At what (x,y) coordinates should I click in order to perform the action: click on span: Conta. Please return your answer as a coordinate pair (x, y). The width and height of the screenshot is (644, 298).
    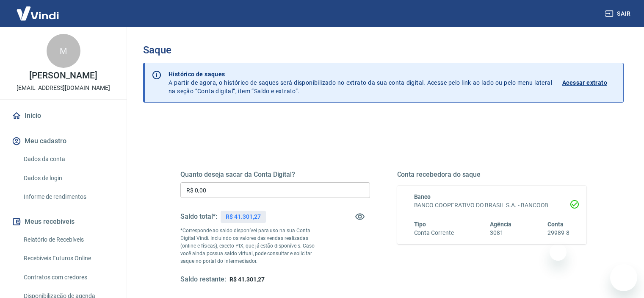
    Looking at the image, I should click on (556, 224).